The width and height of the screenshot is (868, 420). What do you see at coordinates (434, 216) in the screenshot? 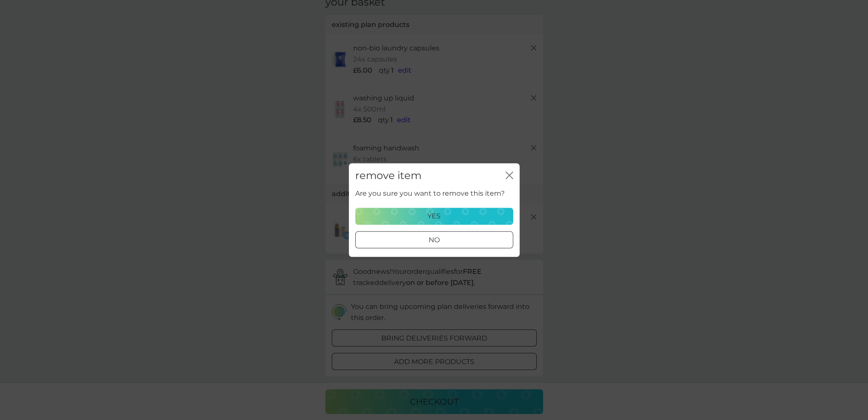
I see `button: yes` at bounding box center [434, 216].